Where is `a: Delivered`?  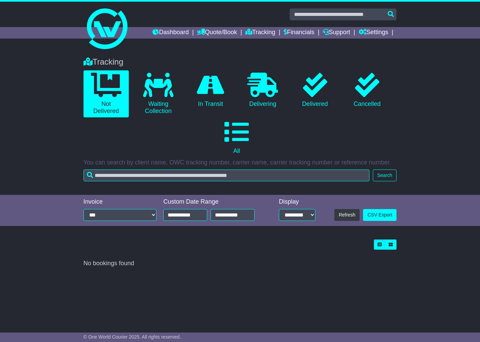 a: Delivered is located at coordinates (315, 90).